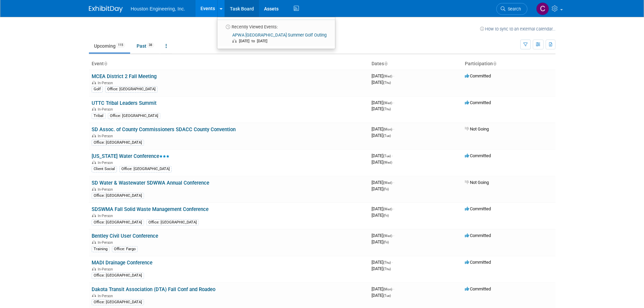  I want to click on th: Event, so click(229, 64).